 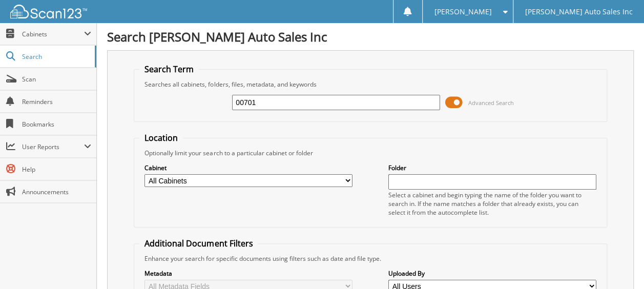 I want to click on span: Help, so click(x=56, y=169).